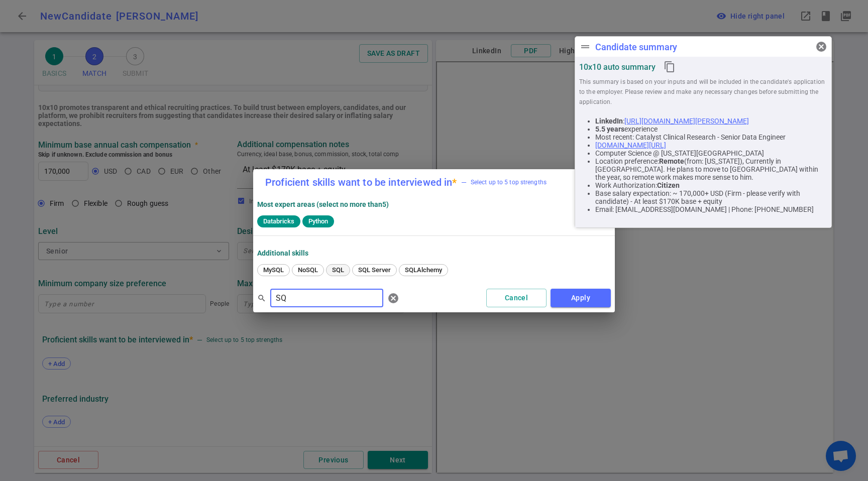 Image resolution: width=868 pixels, height=481 pixels. I want to click on button: Cancel, so click(517, 297).